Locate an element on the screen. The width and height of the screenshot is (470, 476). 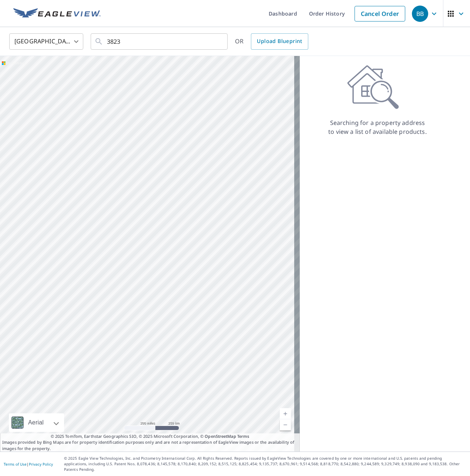
div: Aerial is located at coordinates (36, 422).